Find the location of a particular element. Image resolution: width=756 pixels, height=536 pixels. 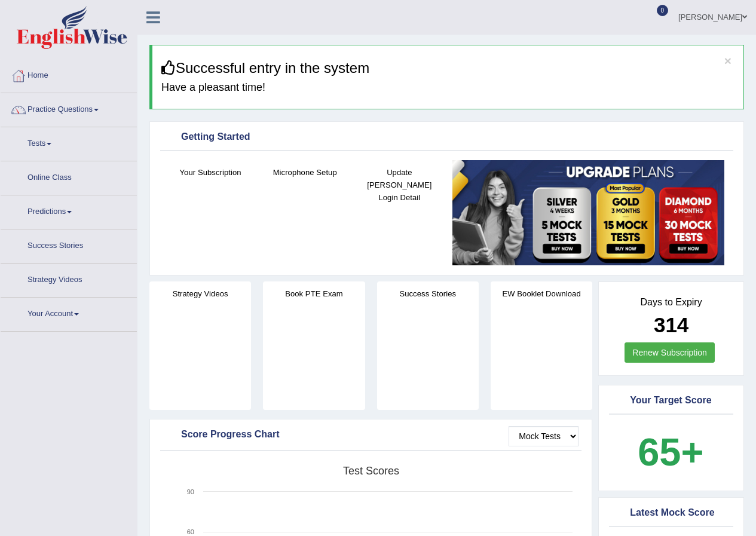

h4: Have a pleasant time! is located at coordinates (448, 88).